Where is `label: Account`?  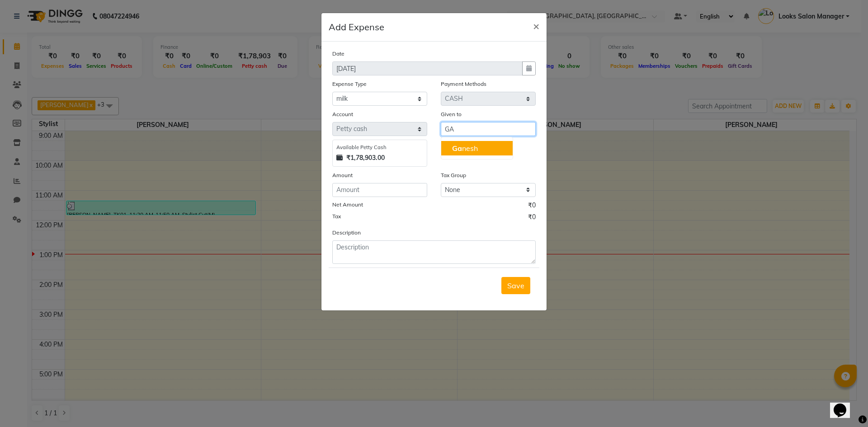
label: Account is located at coordinates (342, 114).